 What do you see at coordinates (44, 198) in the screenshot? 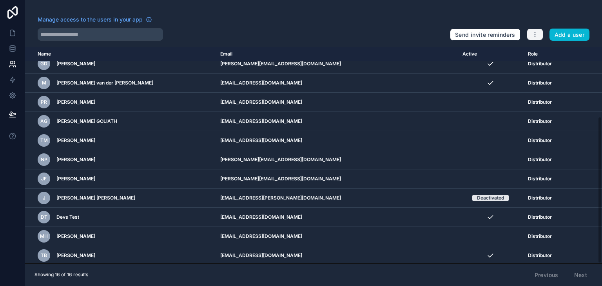
I see `span: J` at bounding box center [44, 198].